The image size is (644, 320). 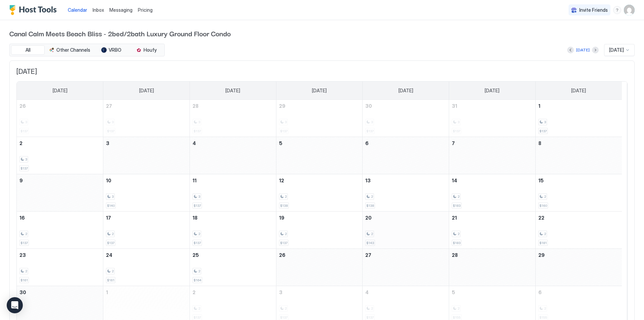 I want to click on td: November 7, 2025, so click(x=492, y=155).